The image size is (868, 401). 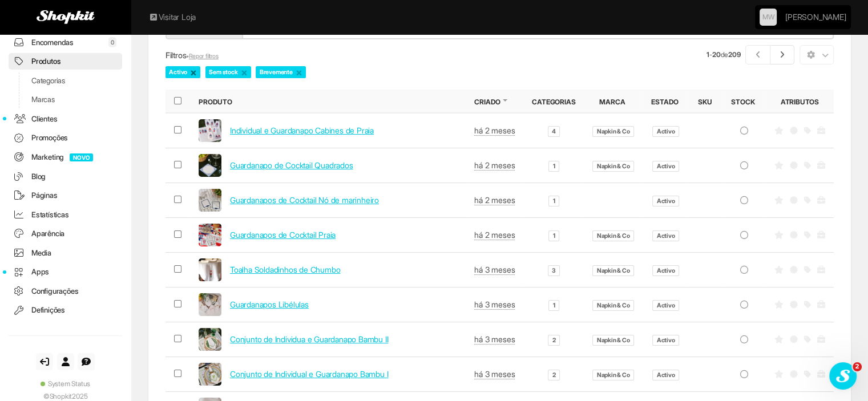 What do you see at coordinates (723, 54) in the screenshot?
I see `small: - de` at bounding box center [723, 54].